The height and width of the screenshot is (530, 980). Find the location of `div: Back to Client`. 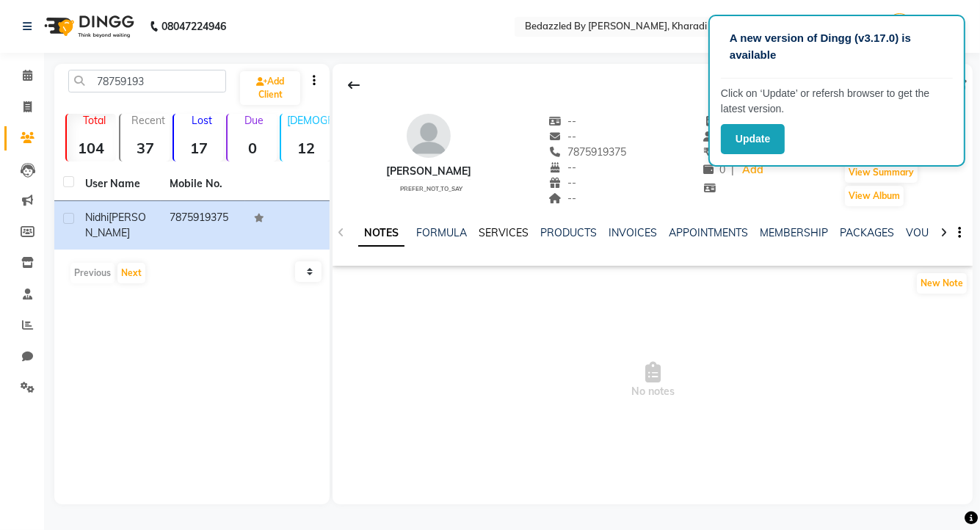

div: Back to Client is located at coordinates (354, 85).